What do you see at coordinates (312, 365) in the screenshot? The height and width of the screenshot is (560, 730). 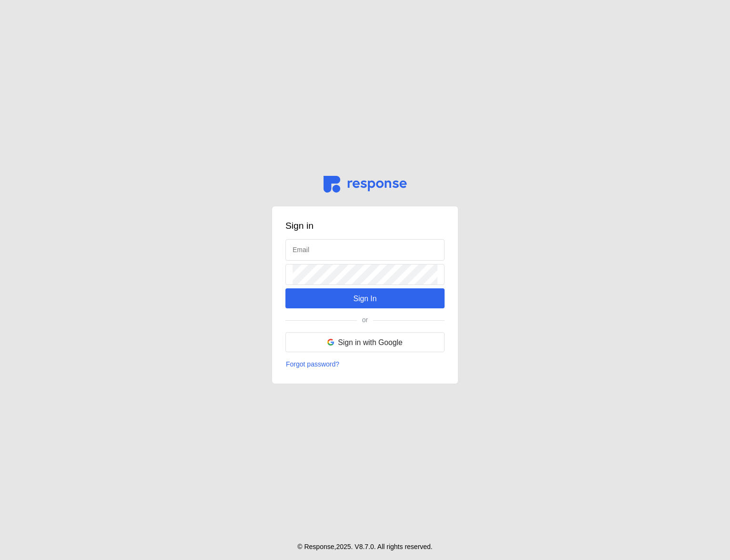 I see `p: Forgot password?` at bounding box center [312, 365].